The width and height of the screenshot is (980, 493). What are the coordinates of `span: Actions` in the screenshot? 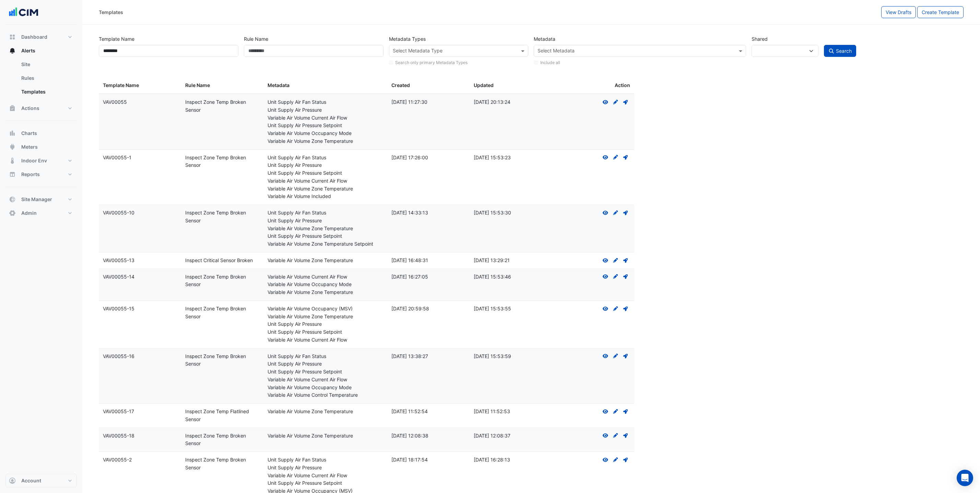 It's located at (30, 108).